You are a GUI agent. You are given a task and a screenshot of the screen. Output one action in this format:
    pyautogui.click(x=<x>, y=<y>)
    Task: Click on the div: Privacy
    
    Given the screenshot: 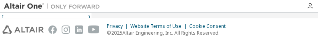 What is the action you would take?
    pyautogui.click(x=118, y=26)
    